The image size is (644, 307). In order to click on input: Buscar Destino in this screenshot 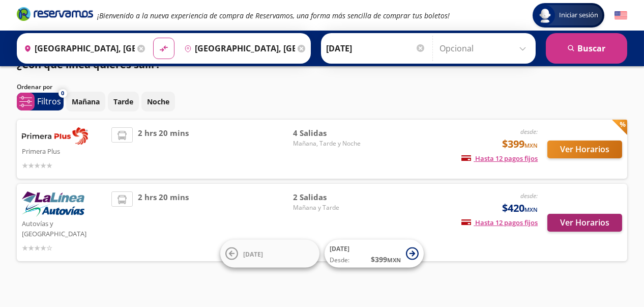, I will do `click(237, 49)`.